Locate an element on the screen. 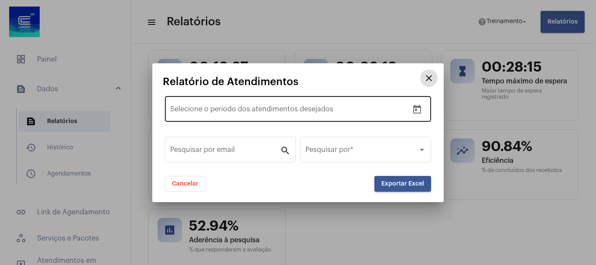 Image resolution: width=596 pixels, height=265 pixels. input: Data do fim is located at coordinates (280, 111).